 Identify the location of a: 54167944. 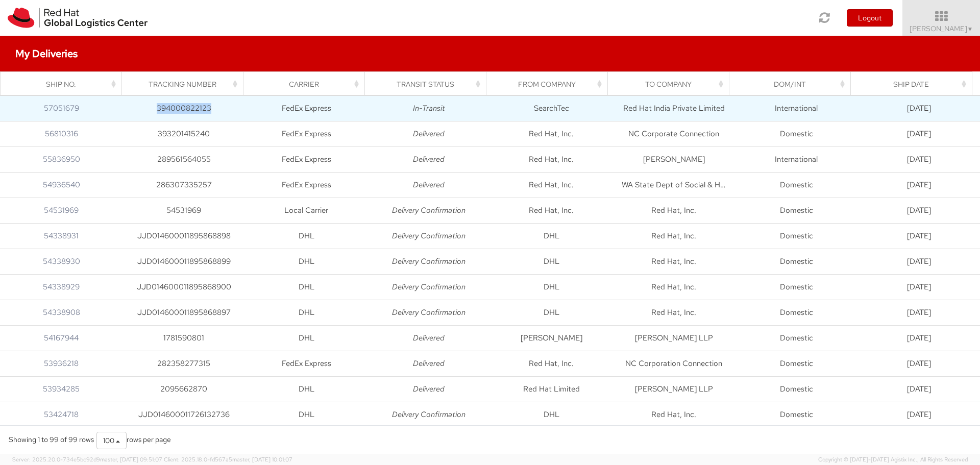
(61, 338).